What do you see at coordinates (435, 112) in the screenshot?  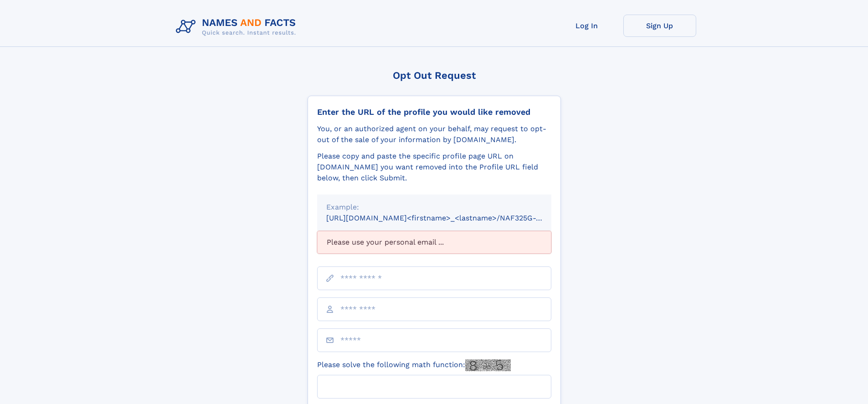 I see `div: Enter the URL of the profile you would like removed` at bounding box center [435, 112].